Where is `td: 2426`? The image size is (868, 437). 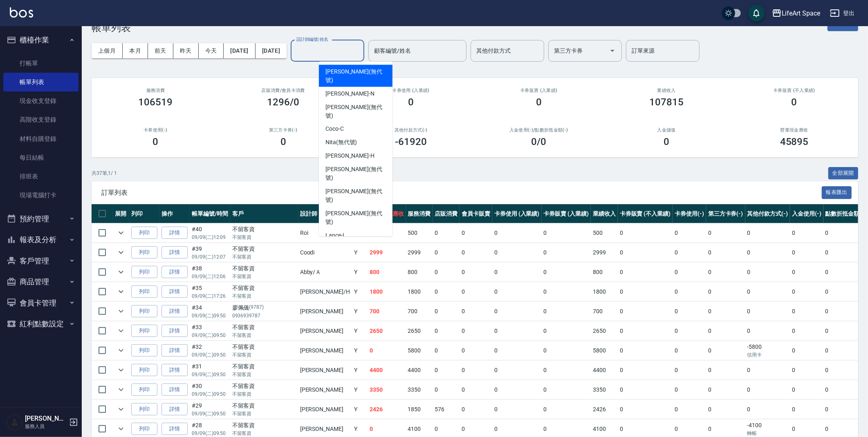
td: 2426 is located at coordinates (387, 409).